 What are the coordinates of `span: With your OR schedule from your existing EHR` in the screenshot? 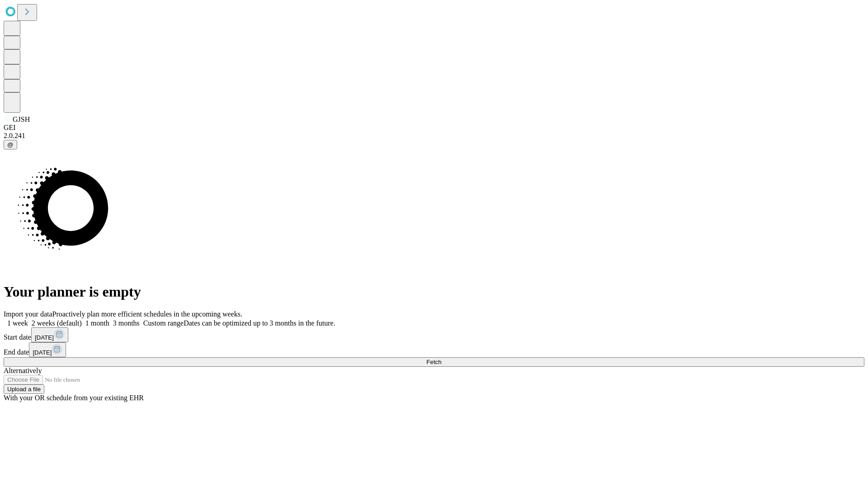 It's located at (74, 397).